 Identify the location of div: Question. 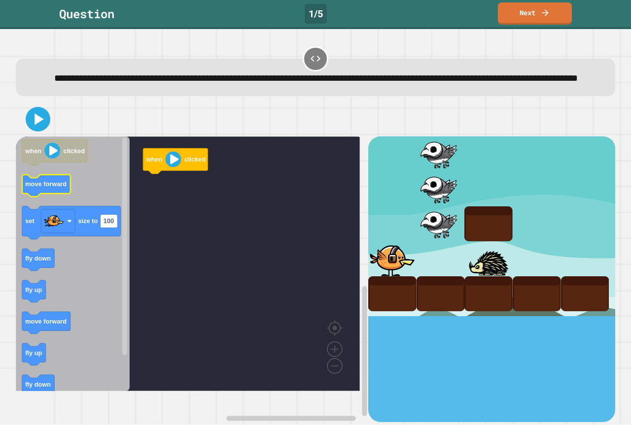
(87, 14).